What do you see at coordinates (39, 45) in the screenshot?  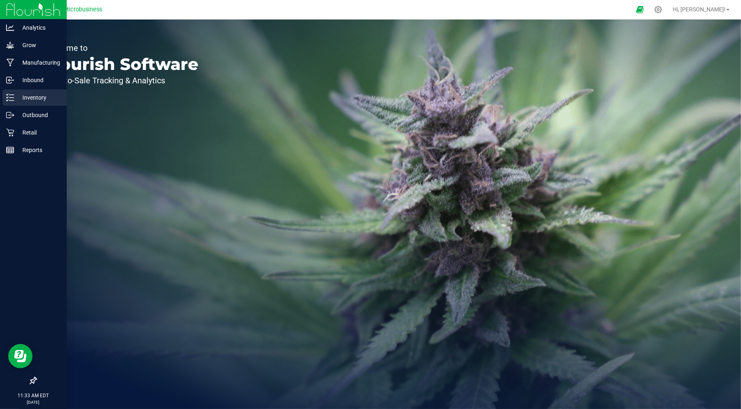 I see `p: Grow` at bounding box center [39, 45].